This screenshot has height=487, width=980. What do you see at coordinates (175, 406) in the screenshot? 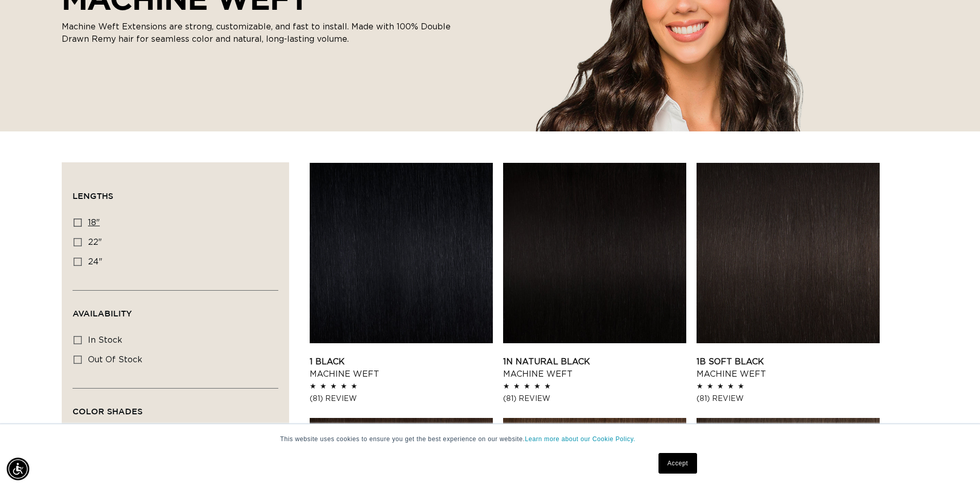
I see `summary: Color Shades (0 selected)` at bounding box center [175, 406].